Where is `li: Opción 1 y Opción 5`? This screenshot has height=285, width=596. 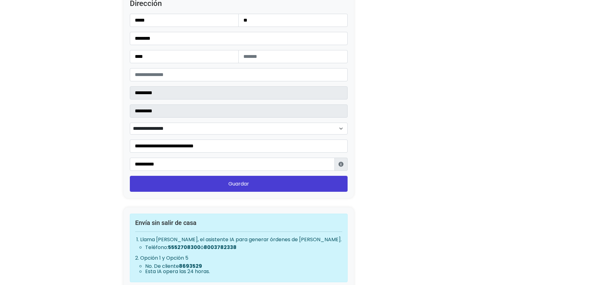
li: Opción 1 y Opción 5 is located at coordinates (241, 265).